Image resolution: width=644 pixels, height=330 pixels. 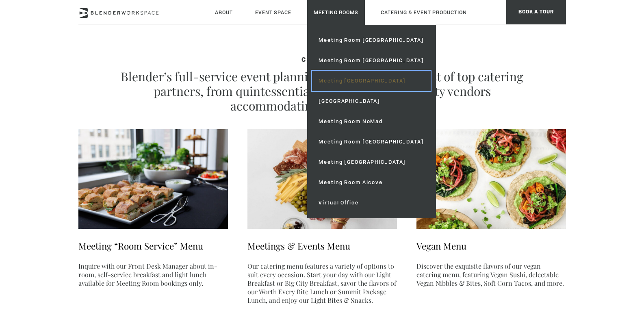 What do you see at coordinates (554, 172) in the screenshot?
I see `div: Chat Widget` at bounding box center [554, 172].